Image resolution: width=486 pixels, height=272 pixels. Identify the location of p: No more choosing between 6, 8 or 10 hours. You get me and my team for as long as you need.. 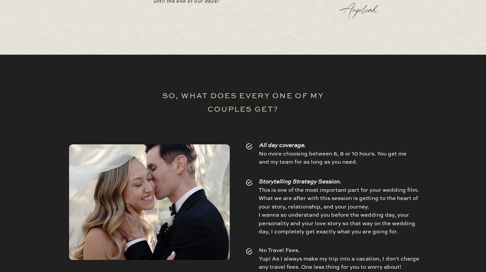
(338, 154).